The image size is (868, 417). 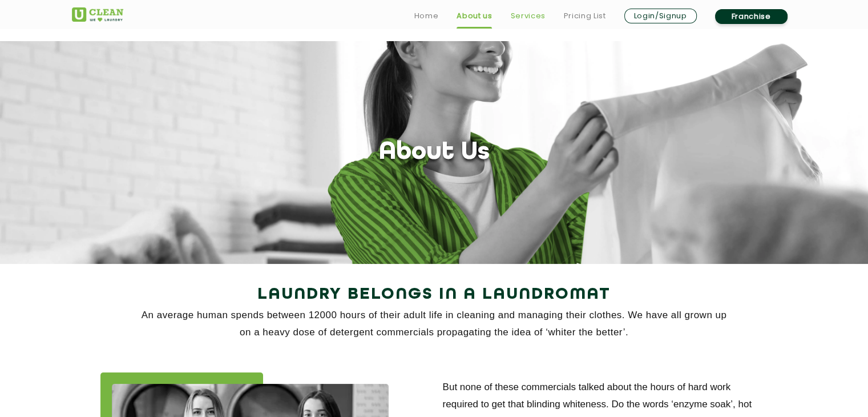 What do you see at coordinates (426, 16) in the screenshot?
I see `a: Home` at bounding box center [426, 16].